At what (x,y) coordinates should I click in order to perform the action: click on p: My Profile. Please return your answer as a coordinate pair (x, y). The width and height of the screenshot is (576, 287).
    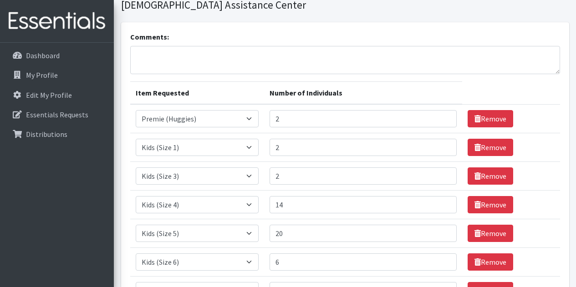
    Looking at the image, I should click on (42, 75).